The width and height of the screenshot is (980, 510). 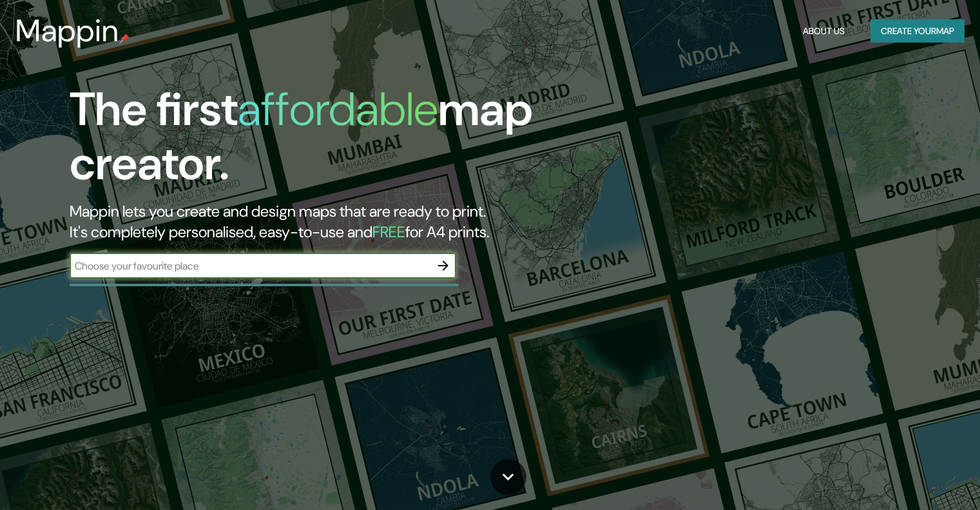 What do you see at coordinates (918, 31) in the screenshot?
I see `button: Create yourmap` at bounding box center [918, 31].